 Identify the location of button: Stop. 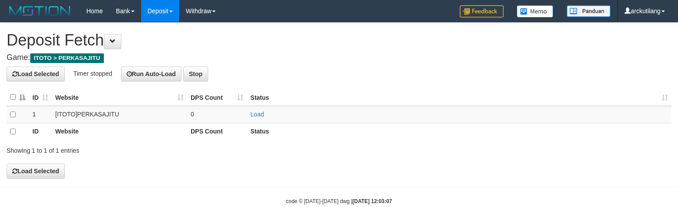
(195, 74).